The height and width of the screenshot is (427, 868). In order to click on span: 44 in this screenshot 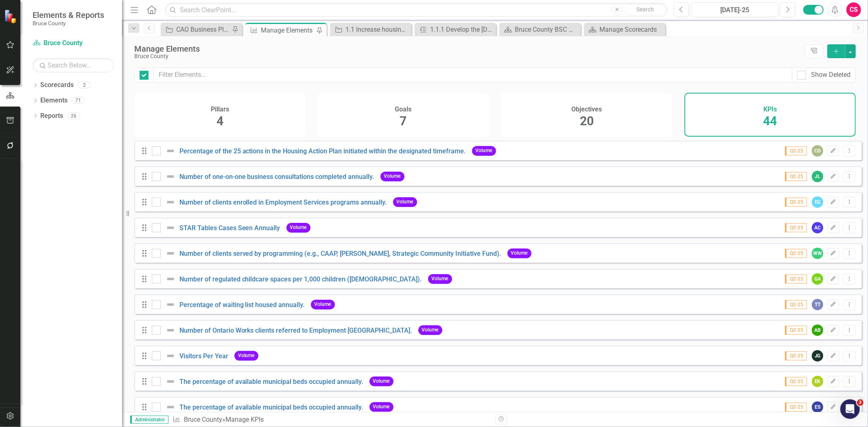, I will do `click(770, 121)`.